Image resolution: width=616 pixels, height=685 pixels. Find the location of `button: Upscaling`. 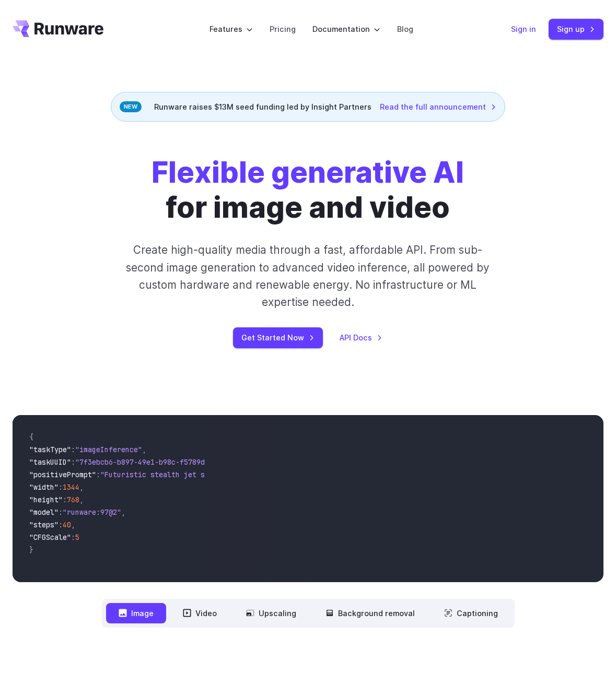

button: Upscaling is located at coordinates (271, 613).